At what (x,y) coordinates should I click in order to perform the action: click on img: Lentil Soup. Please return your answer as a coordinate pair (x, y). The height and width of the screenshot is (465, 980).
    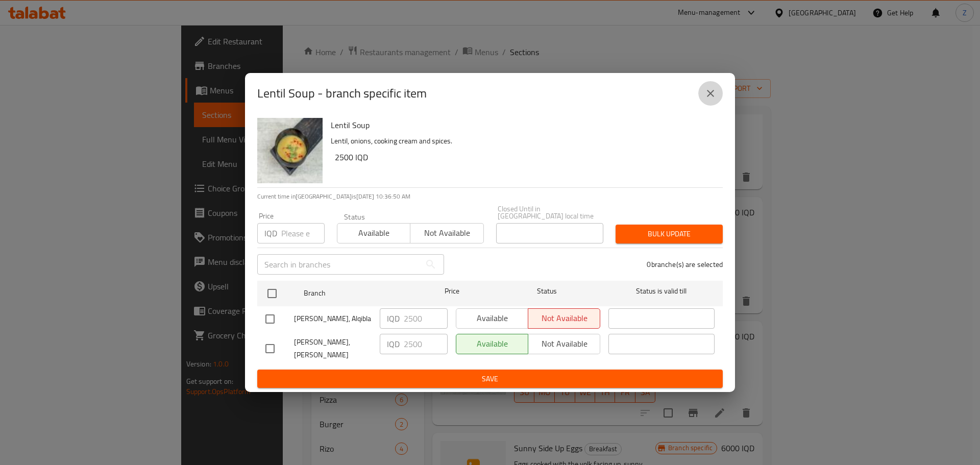
    Looking at the image, I should click on (290, 150).